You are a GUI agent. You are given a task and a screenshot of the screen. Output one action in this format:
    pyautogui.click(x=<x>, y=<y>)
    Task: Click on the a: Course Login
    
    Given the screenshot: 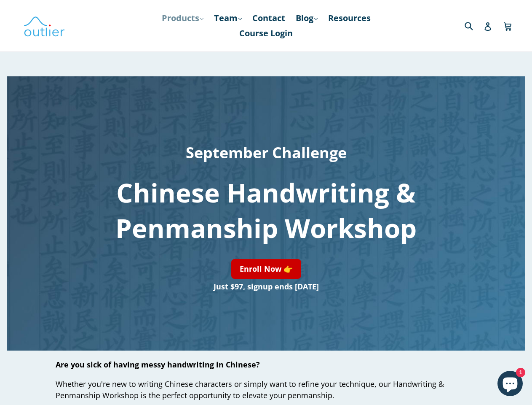 What is the action you would take?
    pyautogui.click(x=266, y=33)
    